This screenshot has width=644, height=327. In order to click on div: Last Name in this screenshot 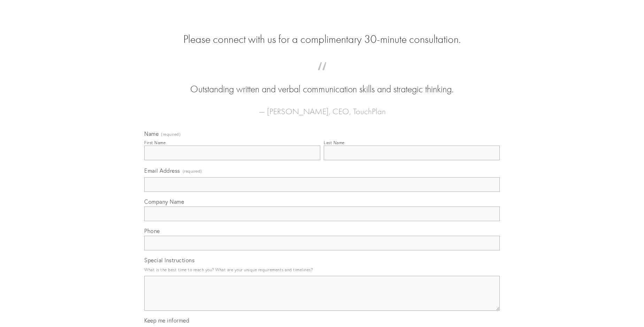, I will do `click(334, 143)`.